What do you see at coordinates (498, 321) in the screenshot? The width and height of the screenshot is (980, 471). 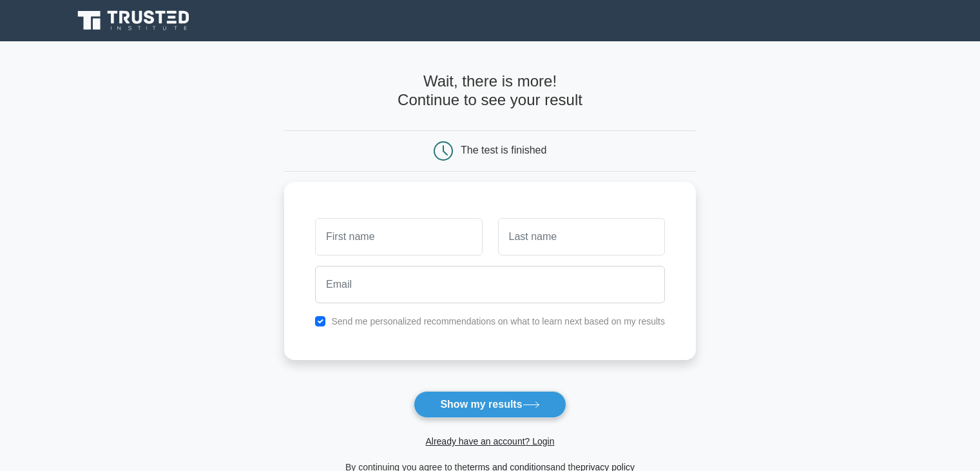 I see `label: Send me personalized recommendations on what to learn next based on my results` at bounding box center [498, 321].